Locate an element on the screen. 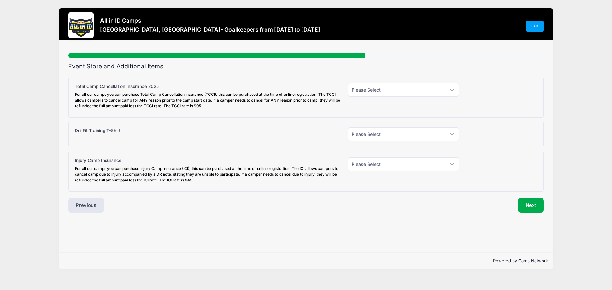 The width and height of the screenshot is (612, 290). label: Injury Camp Insurance is located at coordinates (208, 170).